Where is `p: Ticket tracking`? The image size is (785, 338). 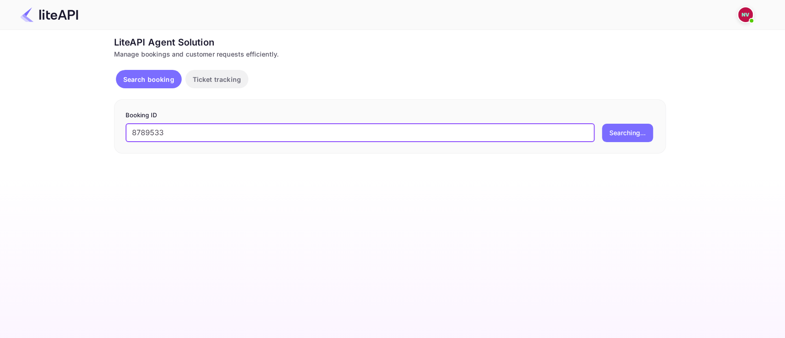 p: Ticket tracking is located at coordinates (217, 79).